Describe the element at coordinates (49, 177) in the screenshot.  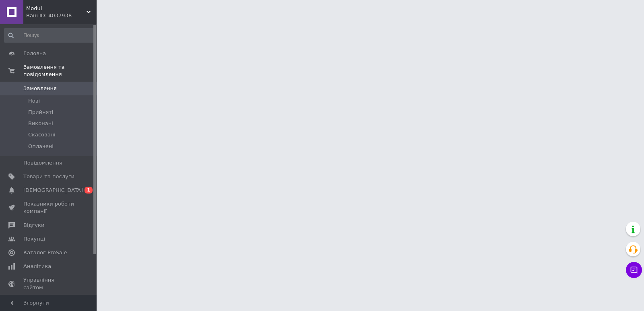
I see `span: Товари та послуги` at that location.